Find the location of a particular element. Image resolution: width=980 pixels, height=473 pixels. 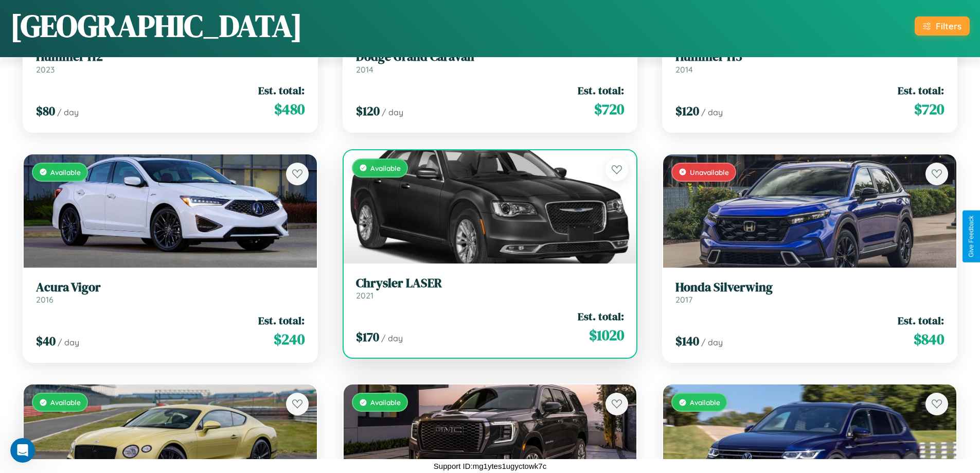

div: Give Feedback is located at coordinates (971, 236).